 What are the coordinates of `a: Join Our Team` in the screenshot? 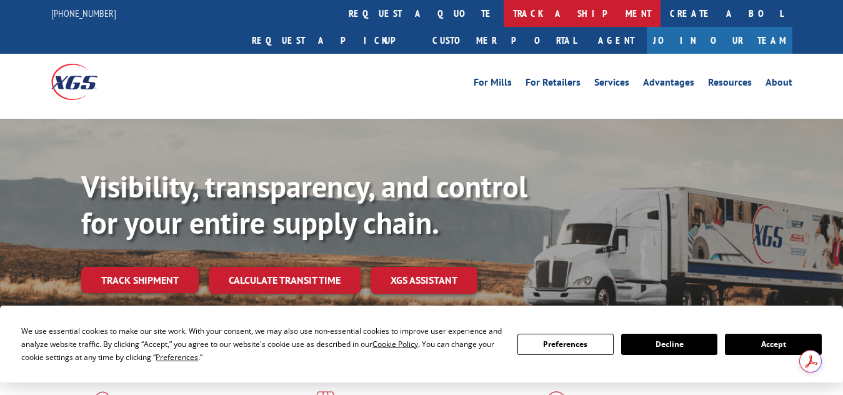 It's located at (719, 40).